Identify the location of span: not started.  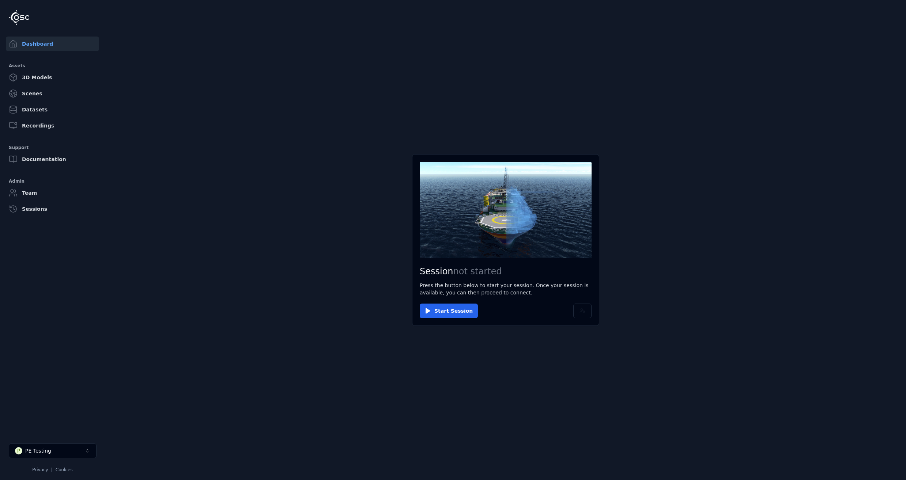
(477, 272).